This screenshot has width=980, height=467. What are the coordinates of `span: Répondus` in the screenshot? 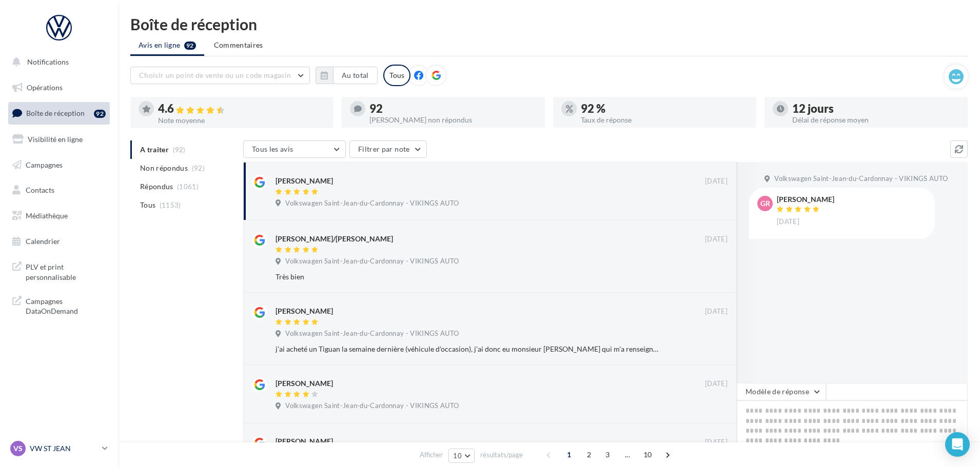 It's located at (157, 187).